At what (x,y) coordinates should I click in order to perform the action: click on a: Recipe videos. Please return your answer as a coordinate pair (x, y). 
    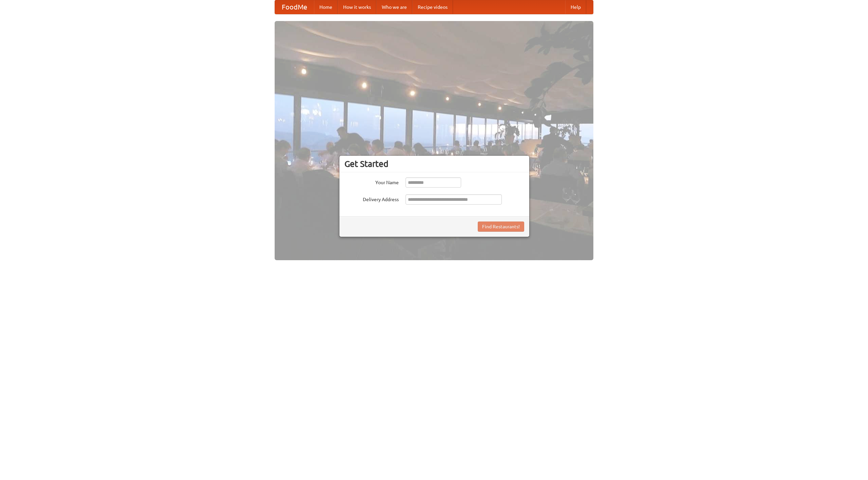
    Looking at the image, I should click on (432, 7).